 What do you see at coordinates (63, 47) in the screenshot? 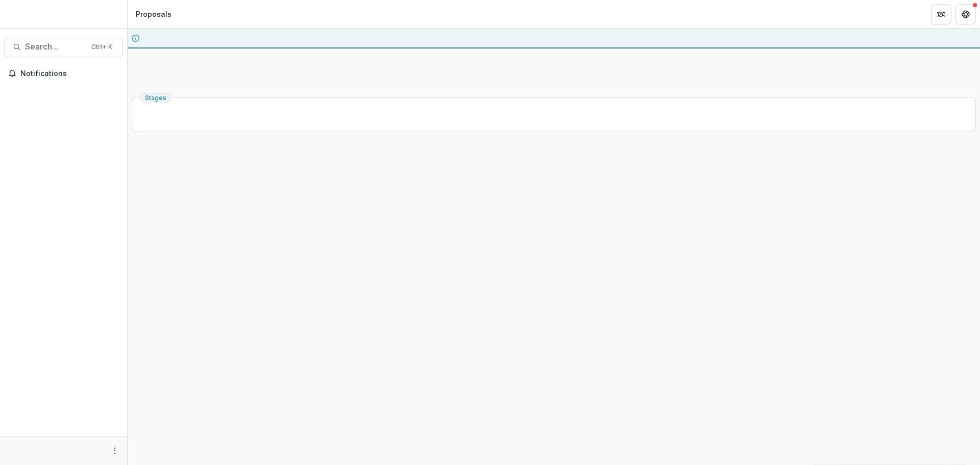
I see `button: Search...` at bounding box center [63, 47].